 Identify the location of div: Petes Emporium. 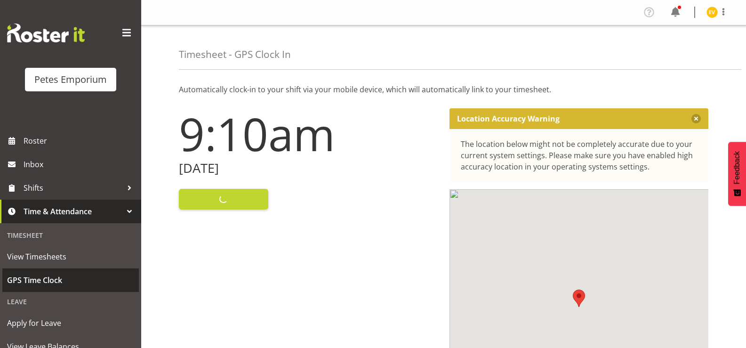
(71, 80).